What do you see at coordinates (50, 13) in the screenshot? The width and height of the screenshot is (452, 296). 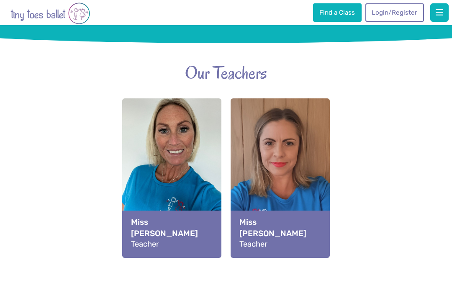 I see `img: tiny toes ballet` at bounding box center [50, 13].